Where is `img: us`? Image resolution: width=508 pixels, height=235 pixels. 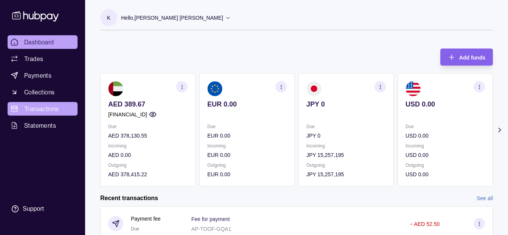
img: us is located at coordinates (413, 89).